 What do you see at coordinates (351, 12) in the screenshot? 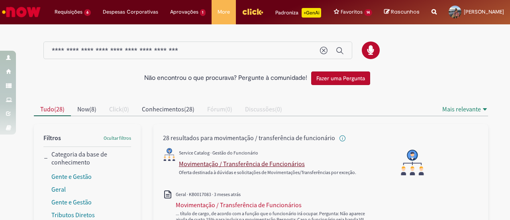
I see `span: Favoritos` at bounding box center [351, 12].